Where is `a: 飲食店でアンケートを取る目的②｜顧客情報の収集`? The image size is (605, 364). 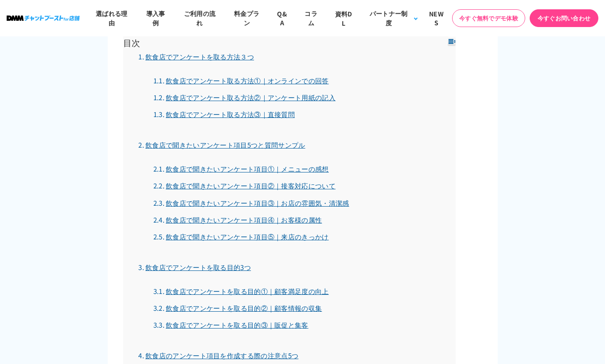 a: 飲食店でアンケートを取る目的②｜顧客情報の収集 is located at coordinates (237, 308).